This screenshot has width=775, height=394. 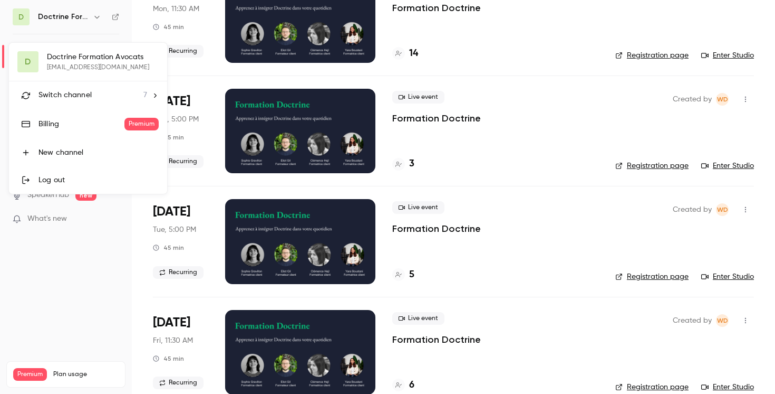 What do you see at coordinates (65, 95) in the screenshot?
I see `span: Switch channel` at bounding box center [65, 95].